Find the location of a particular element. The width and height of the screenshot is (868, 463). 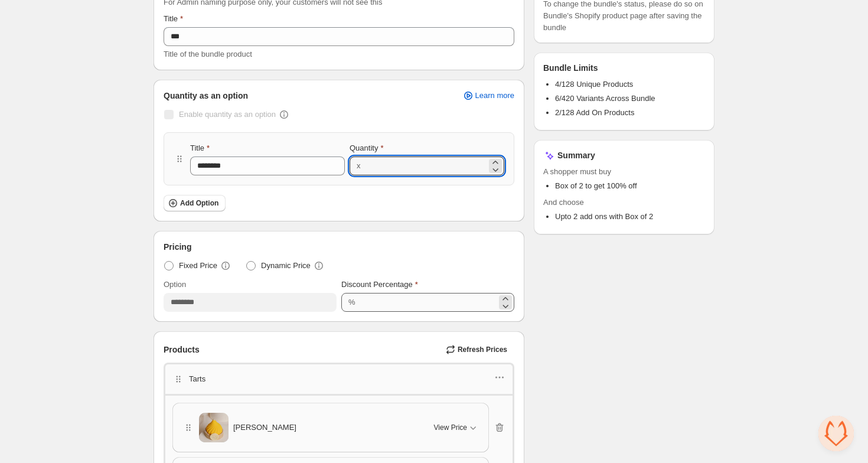

span: Fixed Price is located at coordinates (197, 266).